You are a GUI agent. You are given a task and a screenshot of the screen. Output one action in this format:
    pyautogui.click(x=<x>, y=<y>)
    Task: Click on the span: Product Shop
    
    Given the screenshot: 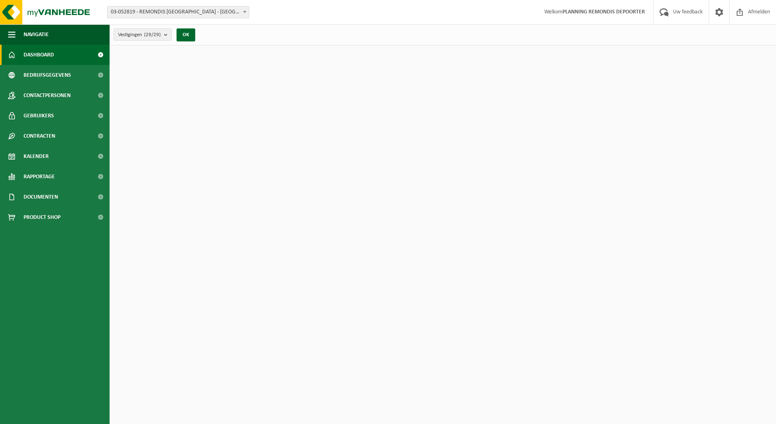 What is the action you would take?
    pyautogui.click(x=42, y=217)
    